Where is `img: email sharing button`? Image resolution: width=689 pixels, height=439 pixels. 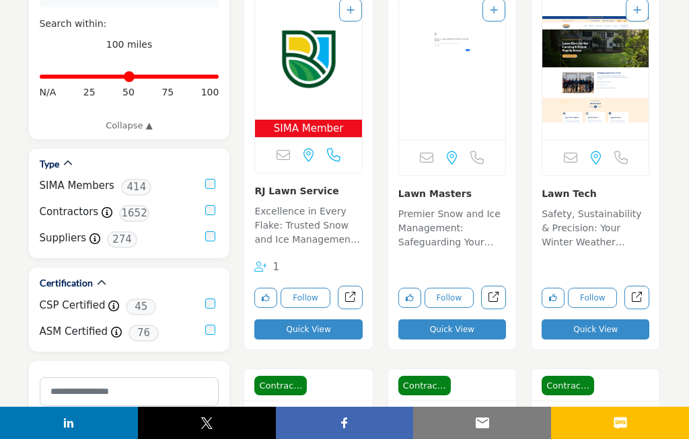 img: email sharing button is located at coordinates (482, 423).